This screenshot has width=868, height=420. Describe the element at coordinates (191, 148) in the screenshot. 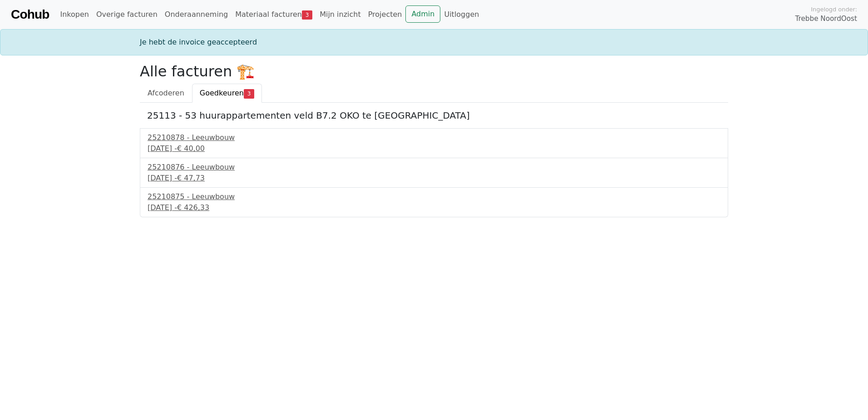

I see `span: € 40,00` at that location.